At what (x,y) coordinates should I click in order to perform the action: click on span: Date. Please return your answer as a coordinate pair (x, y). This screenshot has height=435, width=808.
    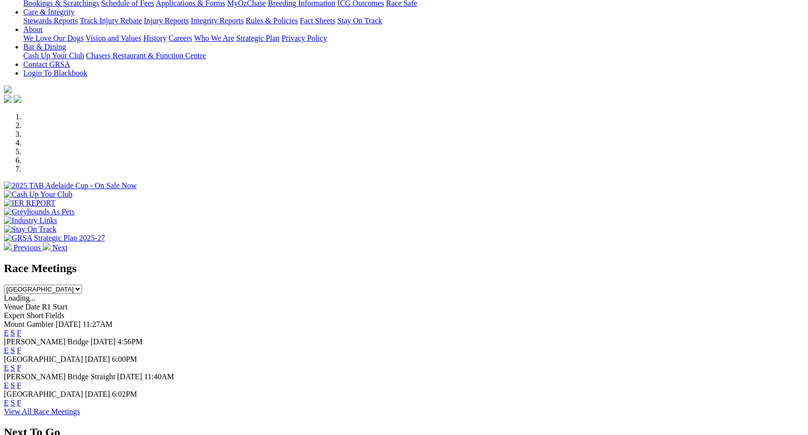
    Looking at the image, I should click on (33, 307).